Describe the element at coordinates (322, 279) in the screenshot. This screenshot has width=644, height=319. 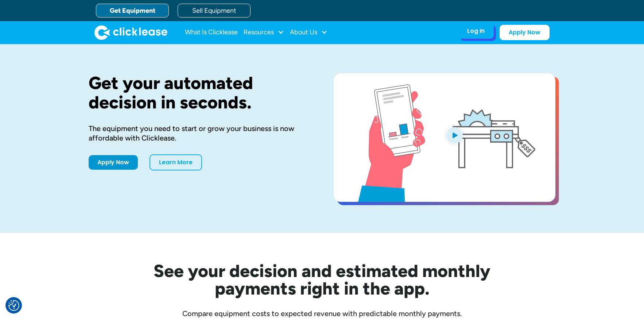
I see `h2: See your decision and estimated monthly payments right in the app.` at that location.